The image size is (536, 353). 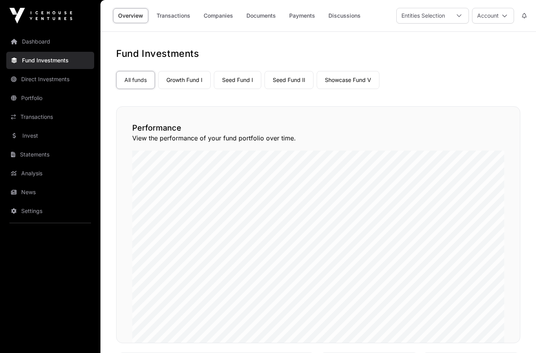 What do you see at coordinates (50, 98) in the screenshot?
I see `a: Portfolio` at bounding box center [50, 98].